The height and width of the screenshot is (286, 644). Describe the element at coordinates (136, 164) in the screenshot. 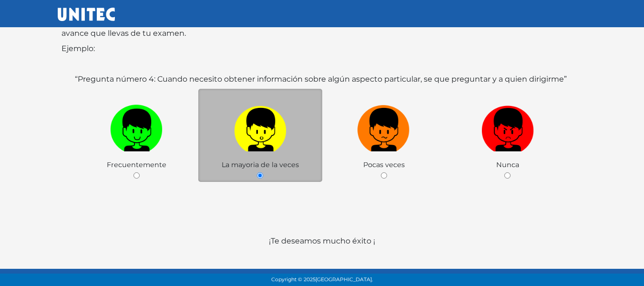

I see `span: Frecuentemente` at that location.